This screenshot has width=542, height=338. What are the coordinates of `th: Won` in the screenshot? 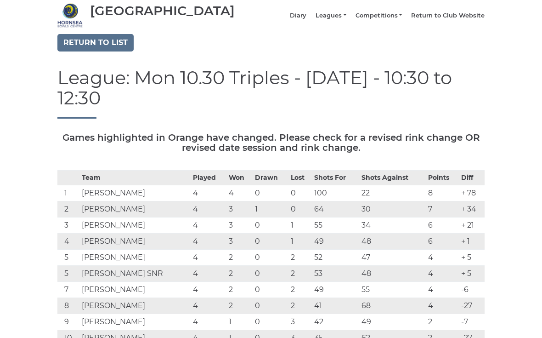 It's located at (239, 178).